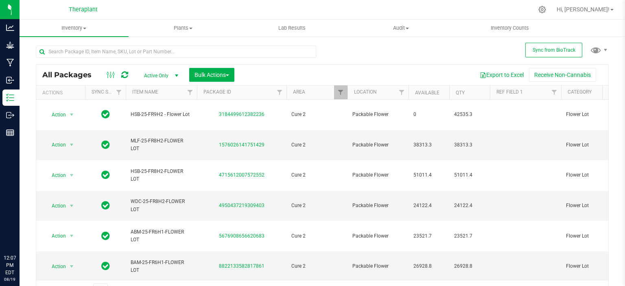 The image size is (625, 286). What do you see at coordinates (217, 92) in the screenshot?
I see `a: Package ID` at bounding box center [217, 92].